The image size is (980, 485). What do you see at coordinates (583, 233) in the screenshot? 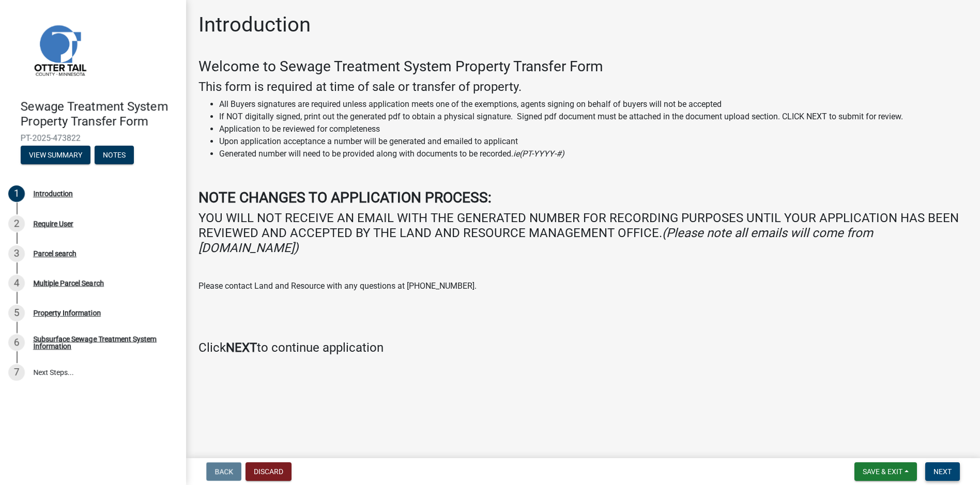
I see `h4: YOU WILL NOT RECEIVE AN EMAIL WITH THE GENERATED NUMBER FOR RECORDING PURPOSES UNTIL YOUR APPLICA...` at bounding box center [583, 233].